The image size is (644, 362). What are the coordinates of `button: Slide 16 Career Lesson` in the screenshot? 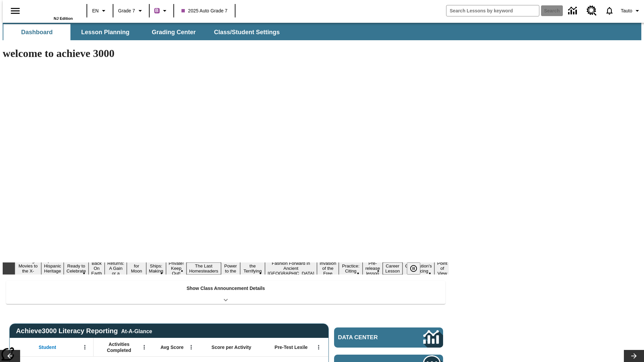 It's located at (392, 268).